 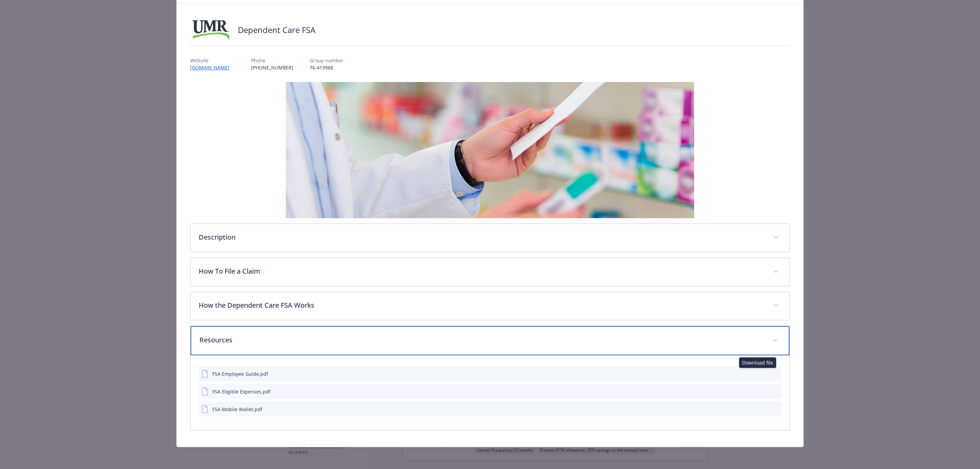 I want to click on div: How the Dependent Care FSA Works, so click(x=490, y=306).